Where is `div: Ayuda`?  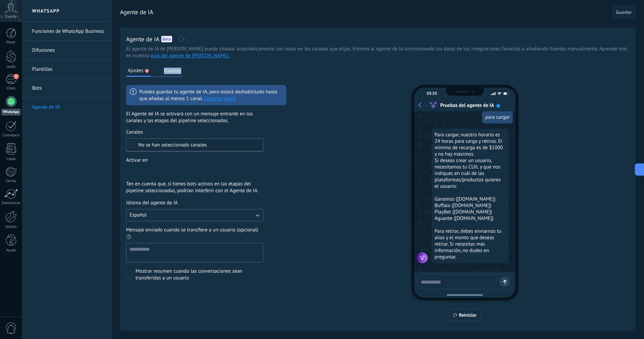 div: Ayuda is located at coordinates (11, 250).